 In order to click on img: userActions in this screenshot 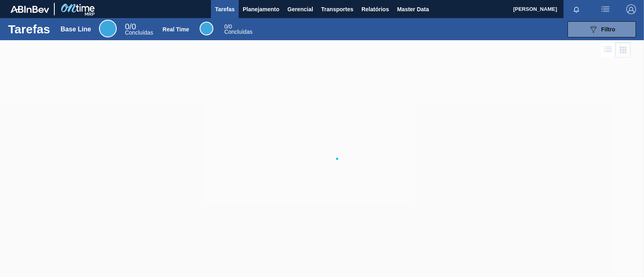, I will do `click(605, 9)`.